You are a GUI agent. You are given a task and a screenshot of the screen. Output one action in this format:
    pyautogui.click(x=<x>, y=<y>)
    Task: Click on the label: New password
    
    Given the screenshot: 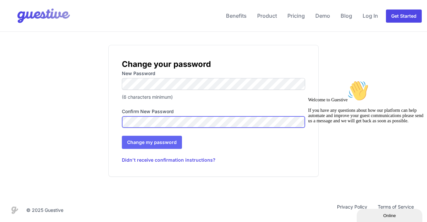 What is the action you would take?
    pyautogui.click(x=213, y=74)
    